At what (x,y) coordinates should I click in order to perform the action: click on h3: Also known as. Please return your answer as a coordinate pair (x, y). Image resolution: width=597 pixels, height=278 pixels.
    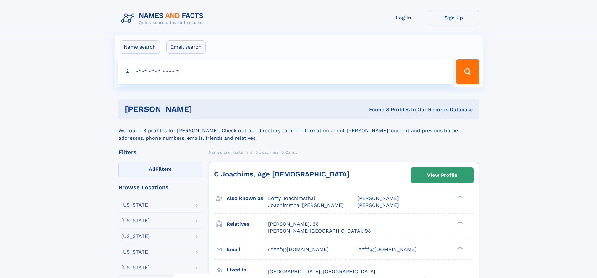
    Looking at the image, I should click on (247, 198).